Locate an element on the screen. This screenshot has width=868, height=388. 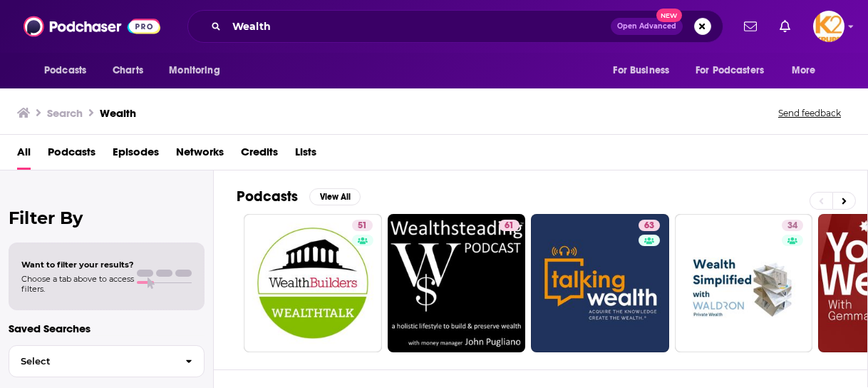
a: Episodes is located at coordinates (135, 155).